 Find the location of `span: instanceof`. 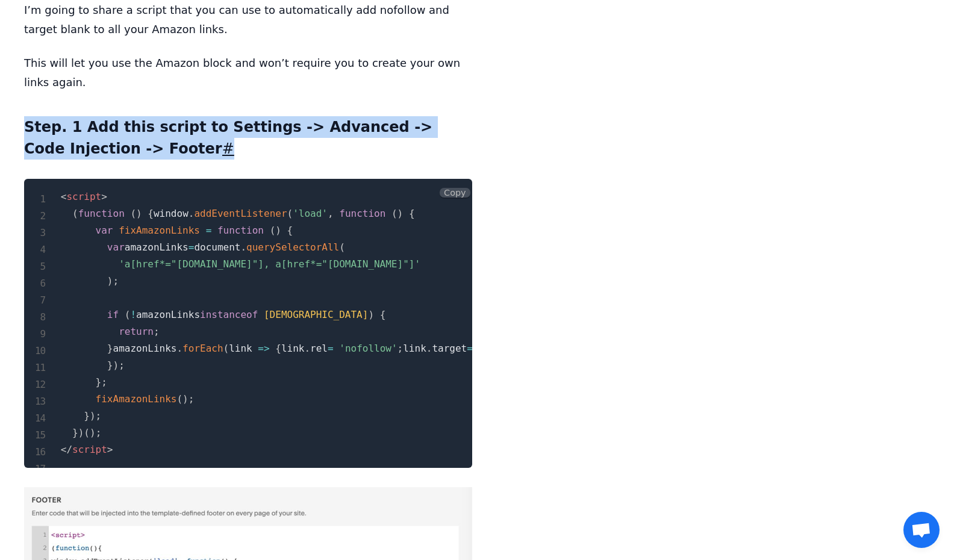

span: instanceof is located at coordinates (229, 314).